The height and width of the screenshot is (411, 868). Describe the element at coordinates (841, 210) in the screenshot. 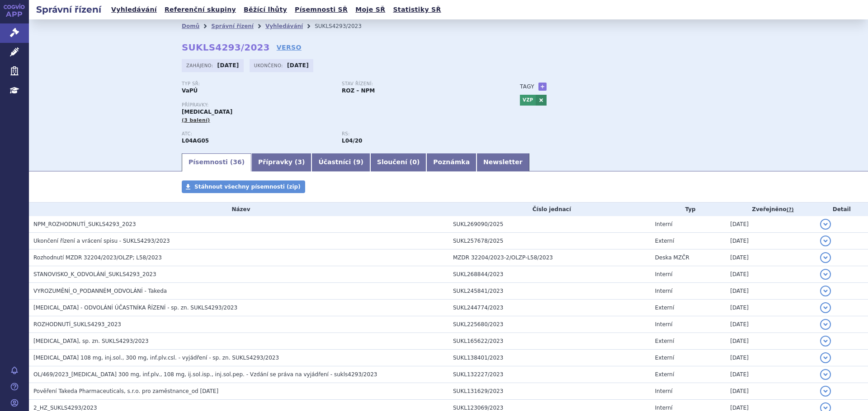

I see `th: Detail` at that location.